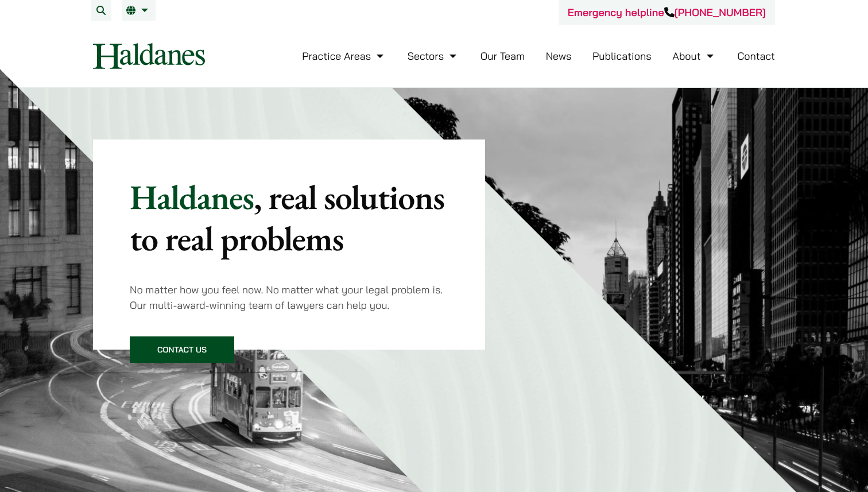  Describe the element at coordinates (558, 56) in the screenshot. I see `a: News` at that location.